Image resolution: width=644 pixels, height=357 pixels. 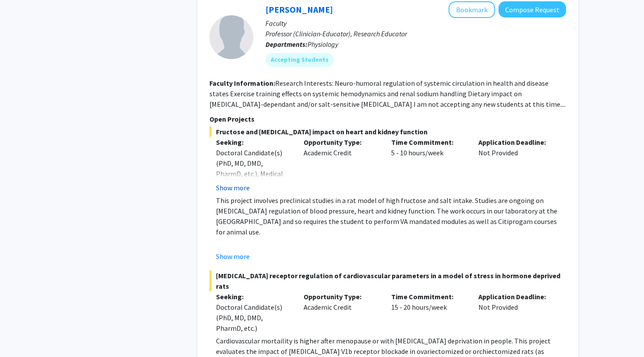 I want to click on p: Open Projects, so click(x=387, y=119).